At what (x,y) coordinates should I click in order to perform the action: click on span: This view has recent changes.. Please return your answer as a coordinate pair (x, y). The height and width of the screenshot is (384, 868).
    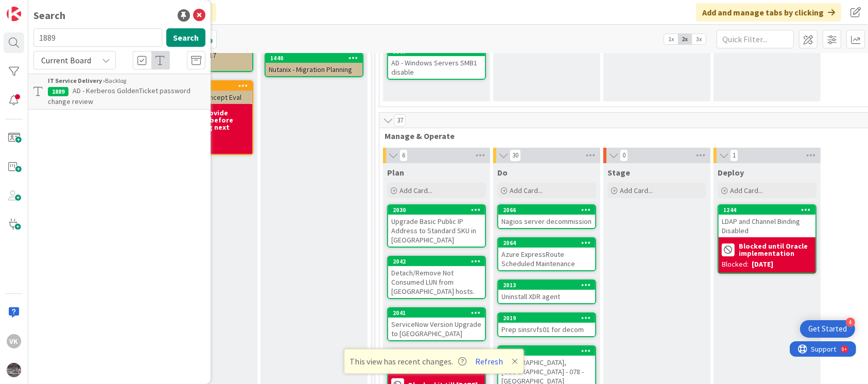
    Looking at the image, I should click on (408, 362).